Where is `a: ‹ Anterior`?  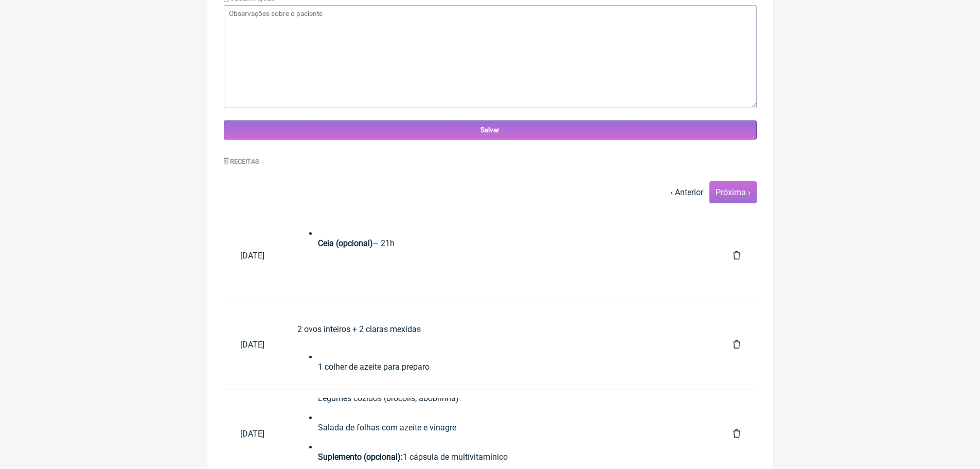 a: ‹ Anterior is located at coordinates (687, 192).